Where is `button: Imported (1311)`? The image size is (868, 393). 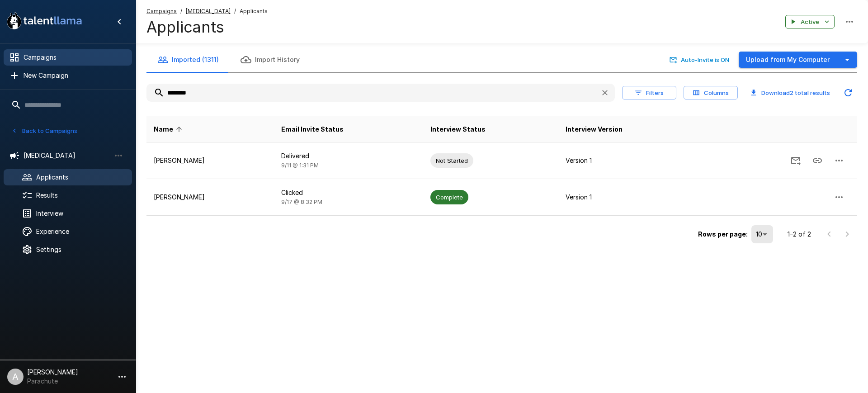 button: Imported (1311) is located at coordinates (188, 60).